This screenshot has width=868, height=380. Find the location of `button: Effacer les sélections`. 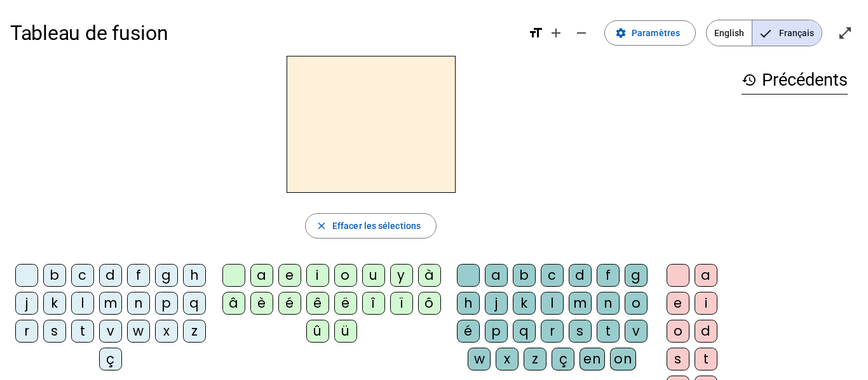

button: Effacer les sélections is located at coordinates (371, 226).